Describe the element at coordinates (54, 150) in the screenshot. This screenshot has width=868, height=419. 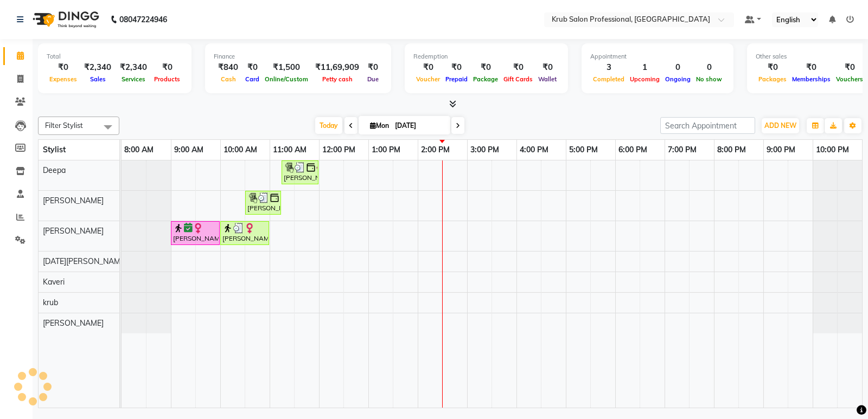
I see `span: Stylist` at that location.